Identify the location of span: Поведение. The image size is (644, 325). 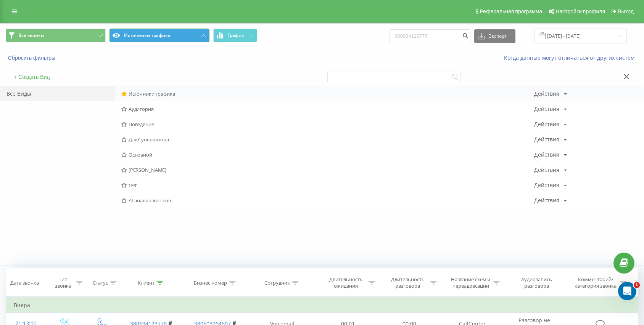
(328, 124).